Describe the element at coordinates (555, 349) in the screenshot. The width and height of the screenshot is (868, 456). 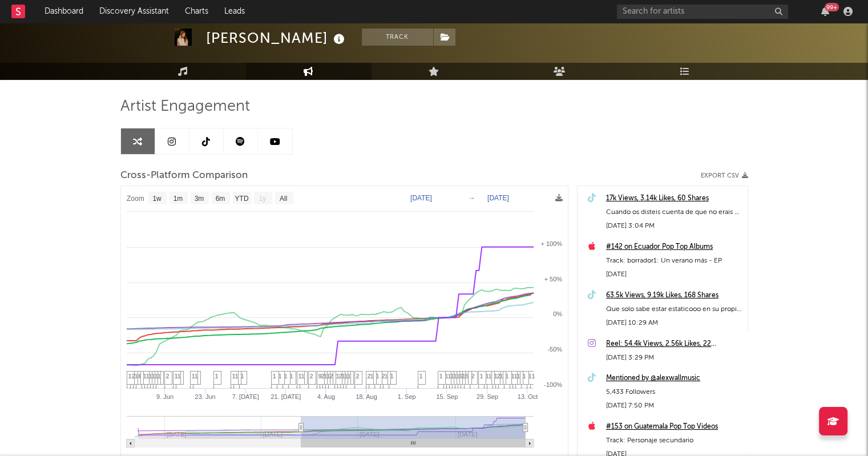
I see `text: -50%` at that location.